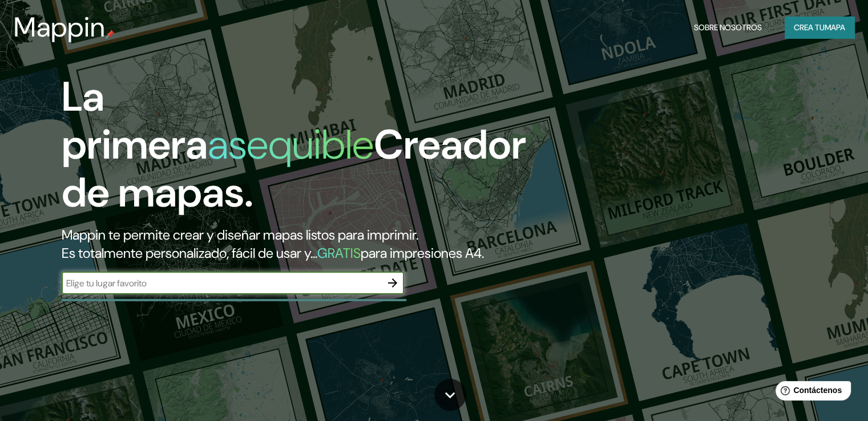  Describe the element at coordinates (222, 283) in the screenshot. I see `input: Elige tu lugar favorito` at that location.